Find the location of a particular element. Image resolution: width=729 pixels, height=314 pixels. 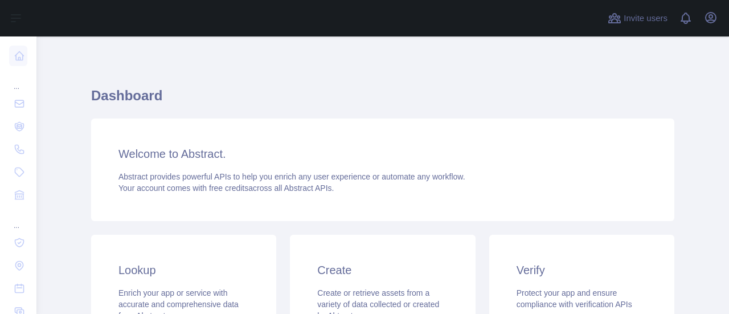

span: free credits is located at coordinates (228, 188).